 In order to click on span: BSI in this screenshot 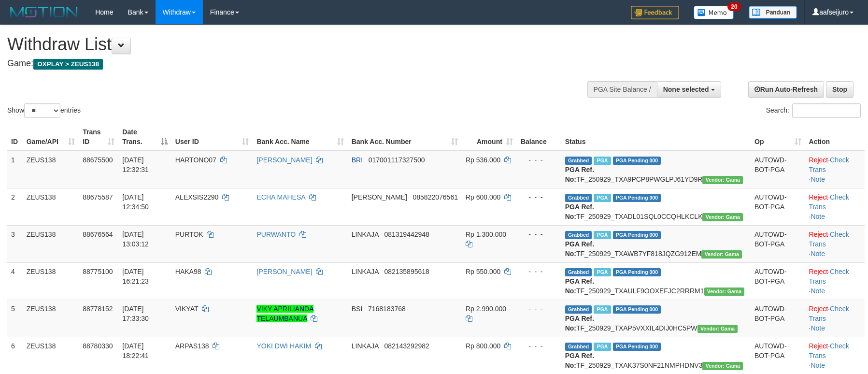, I will do `click(357, 309)`.